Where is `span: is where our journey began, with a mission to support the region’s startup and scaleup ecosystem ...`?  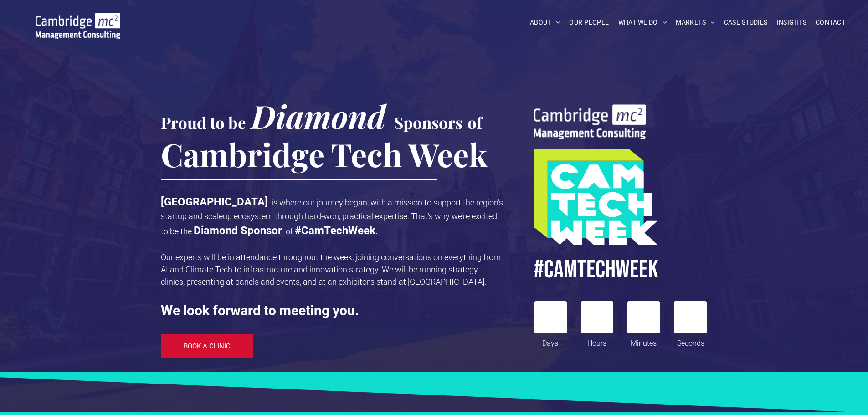 span: is where our journey began, with a mission to support the region’s startup and scaleup ecosystem ... is located at coordinates (332, 217).